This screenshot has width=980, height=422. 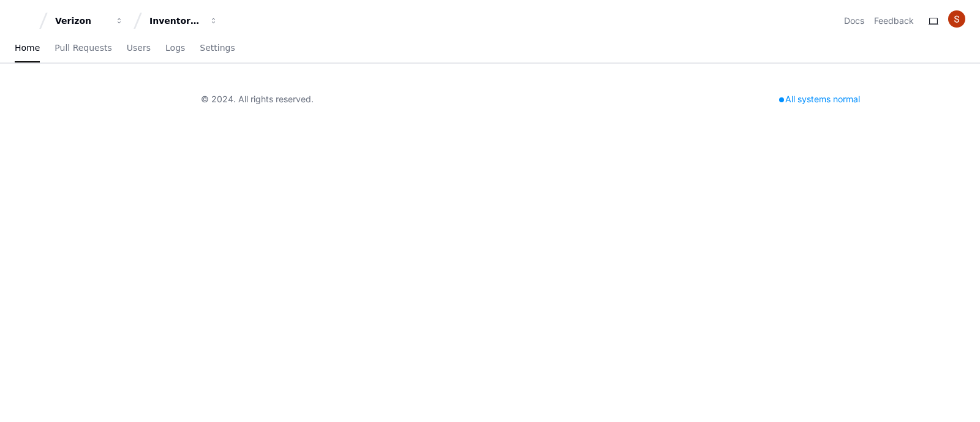 What do you see at coordinates (139, 48) in the screenshot?
I see `a: Users` at bounding box center [139, 48].